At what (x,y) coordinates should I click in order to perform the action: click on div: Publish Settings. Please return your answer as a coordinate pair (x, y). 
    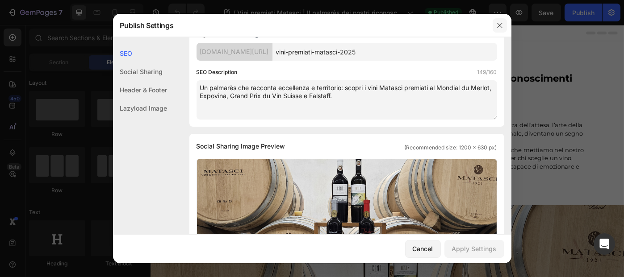
    Looking at the image, I should click on (300, 25).